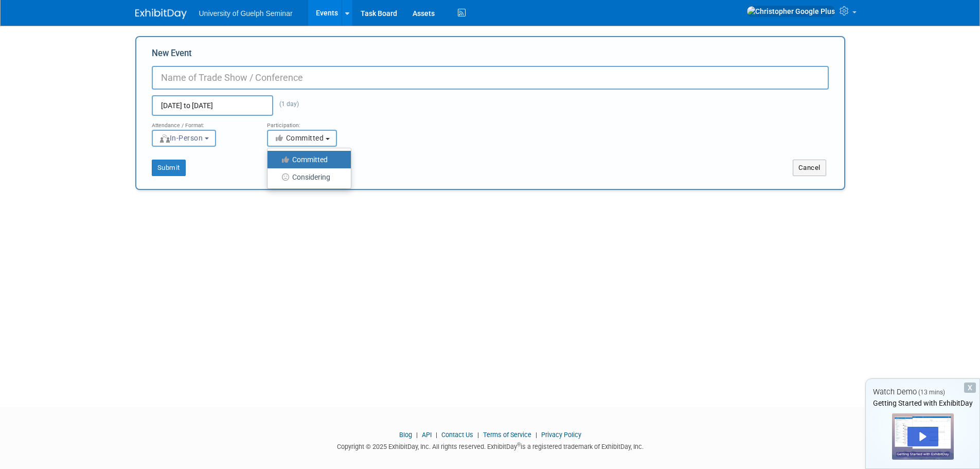 This screenshot has width=980, height=469. What do you see at coordinates (426, 434) in the screenshot?
I see `a: API` at bounding box center [426, 434].